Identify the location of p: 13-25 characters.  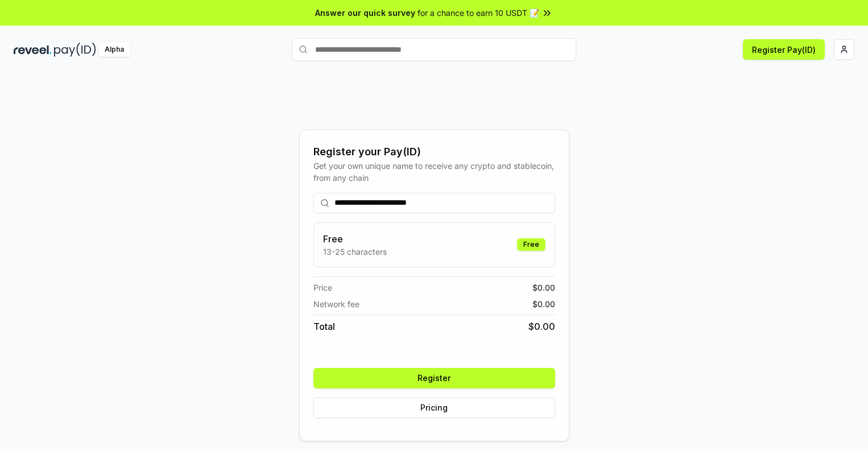
(355, 251).